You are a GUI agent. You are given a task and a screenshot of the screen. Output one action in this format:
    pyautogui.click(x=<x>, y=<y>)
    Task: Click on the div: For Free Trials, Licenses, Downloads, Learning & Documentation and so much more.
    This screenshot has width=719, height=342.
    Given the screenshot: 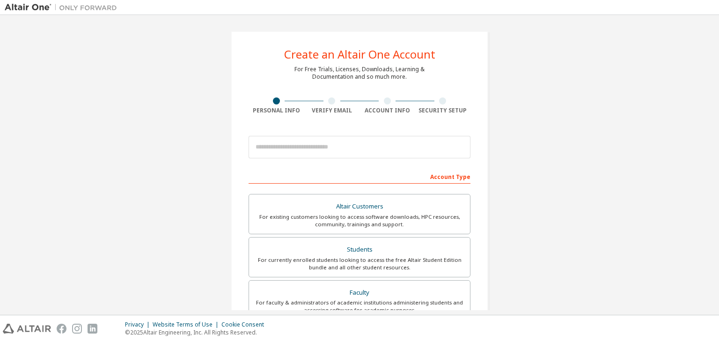 What is the action you would take?
    pyautogui.click(x=359, y=73)
    